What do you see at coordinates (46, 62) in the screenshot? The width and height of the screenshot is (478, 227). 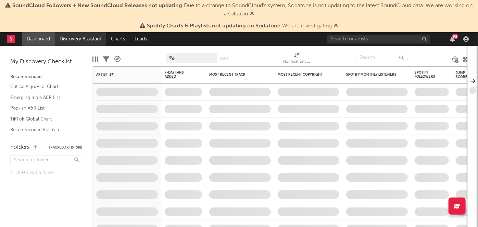 I see `div: My Discovery Checklist` at bounding box center [46, 62].